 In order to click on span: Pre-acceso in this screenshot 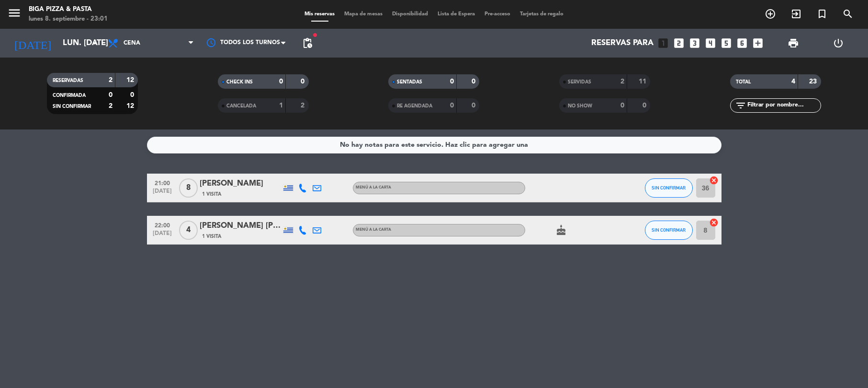, I will do `click(498, 14)`.